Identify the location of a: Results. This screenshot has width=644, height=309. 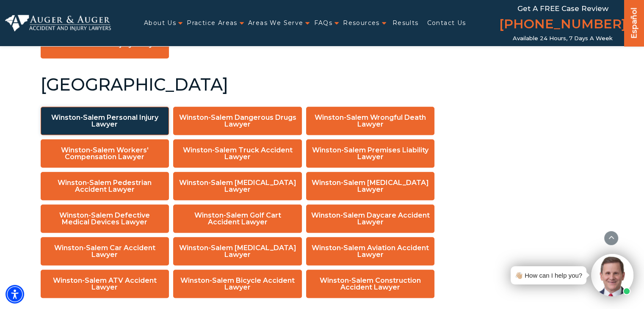
(406, 23).